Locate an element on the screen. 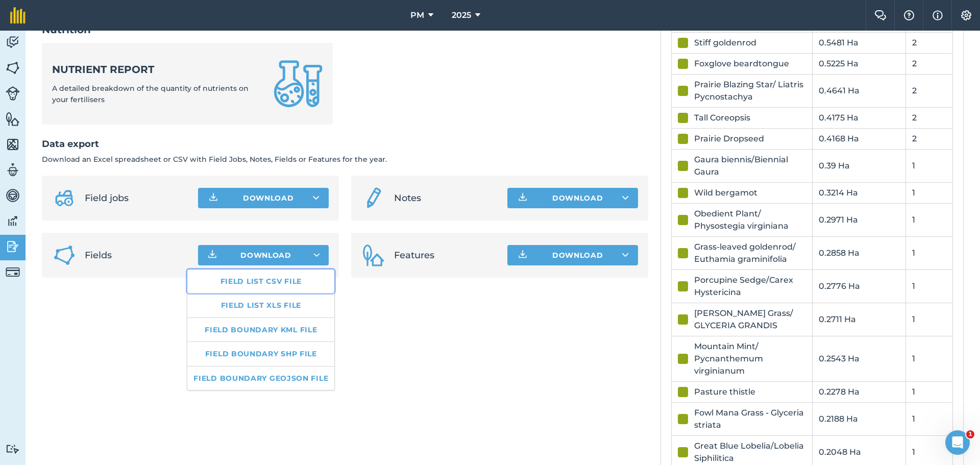 Image resolution: width=980 pixels, height=465 pixels. button: Field boundary GeoJSON file is located at coordinates (261, 379).